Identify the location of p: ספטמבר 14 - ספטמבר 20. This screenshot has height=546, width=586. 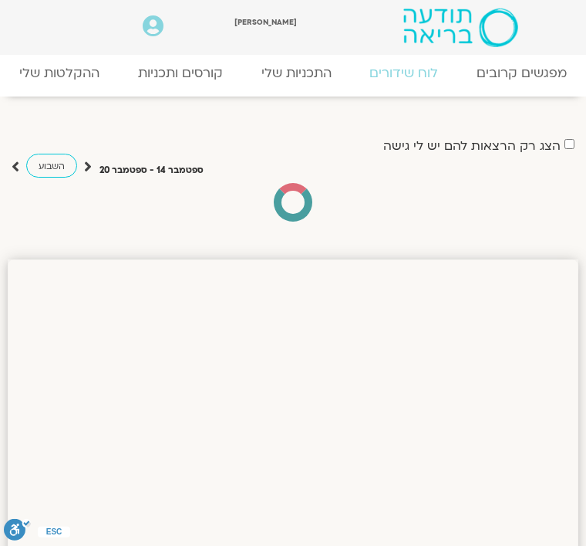
(151, 171).